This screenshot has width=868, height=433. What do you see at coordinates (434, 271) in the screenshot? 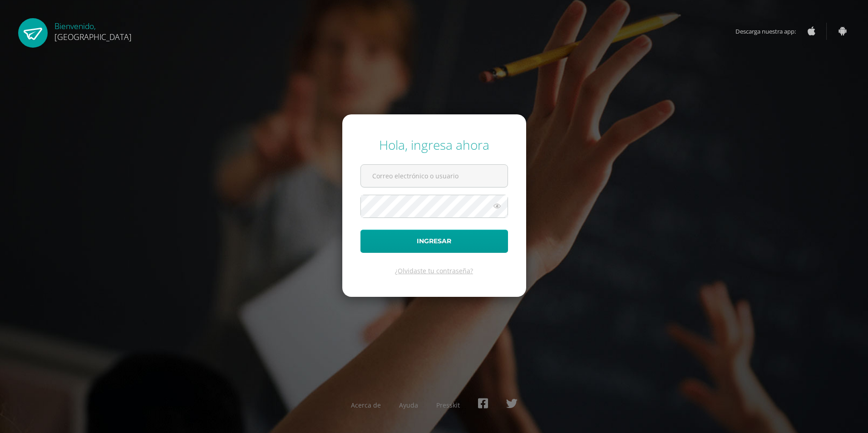
I see `a: ¿Olvidaste tu contraseña?` at bounding box center [434, 271].